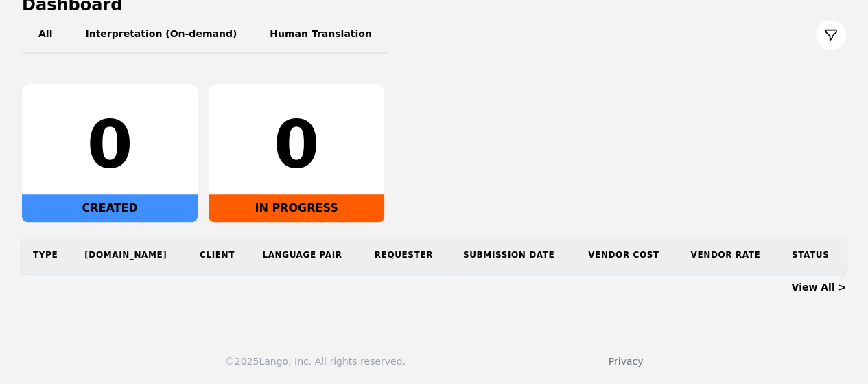  What do you see at coordinates (48, 255) in the screenshot?
I see `th: Type` at bounding box center [48, 255].